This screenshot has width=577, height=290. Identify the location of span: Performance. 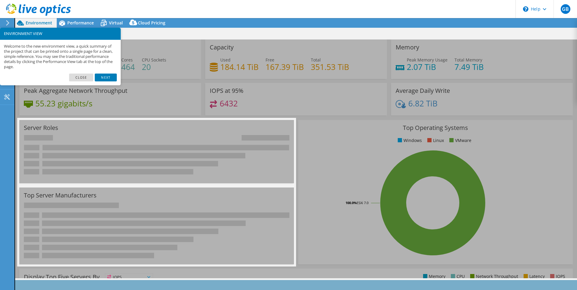
(81, 23).